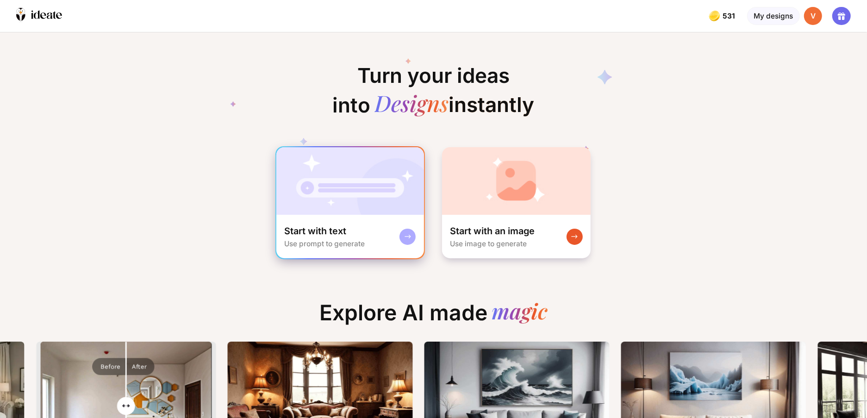 The height and width of the screenshot is (418, 867). I want to click on div: Start with text, so click(315, 231).